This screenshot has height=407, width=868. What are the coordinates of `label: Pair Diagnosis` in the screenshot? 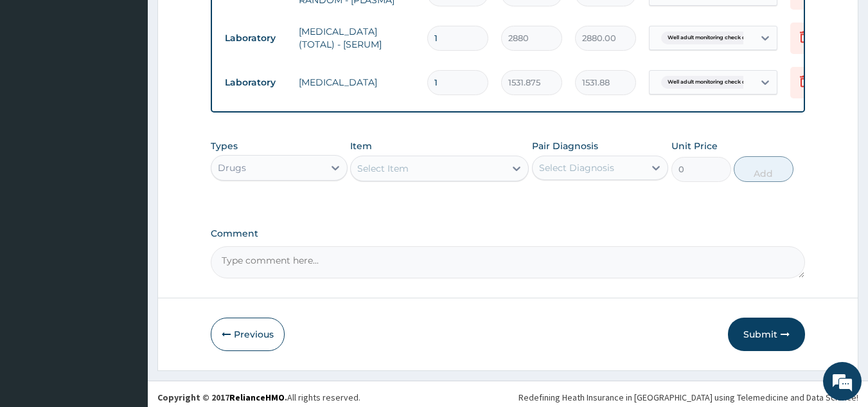 It's located at (565, 146).